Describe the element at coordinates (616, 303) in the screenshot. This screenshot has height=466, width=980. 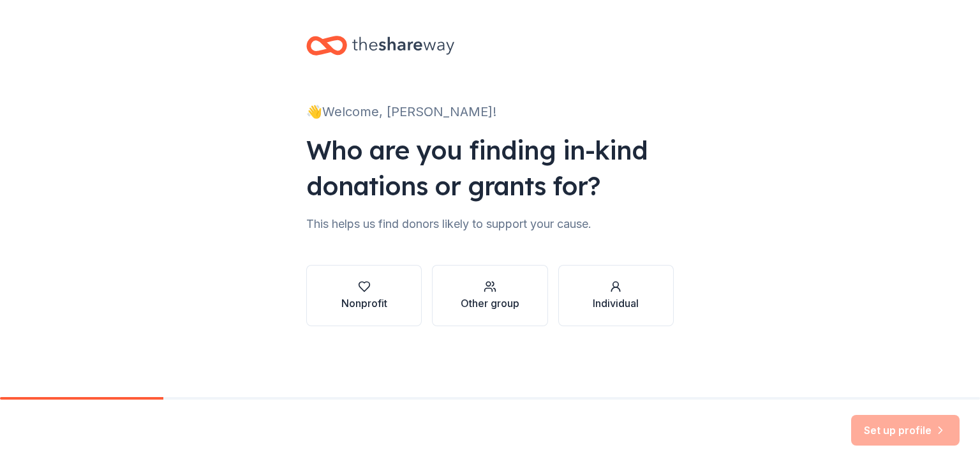
I see `div: Individual` at that location.